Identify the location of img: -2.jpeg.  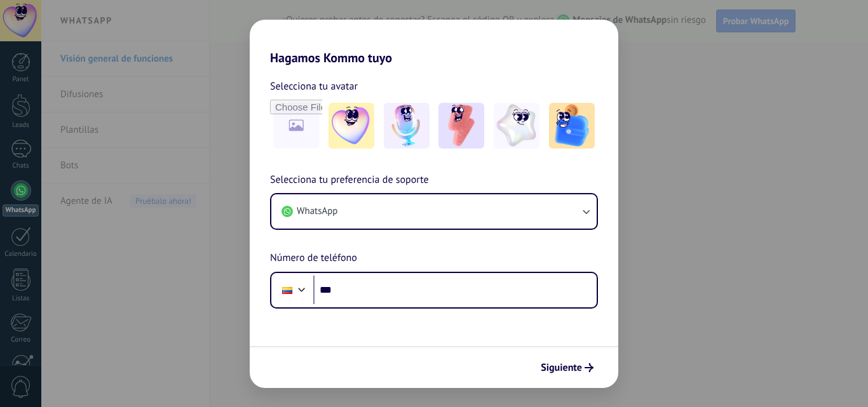
(407, 126).